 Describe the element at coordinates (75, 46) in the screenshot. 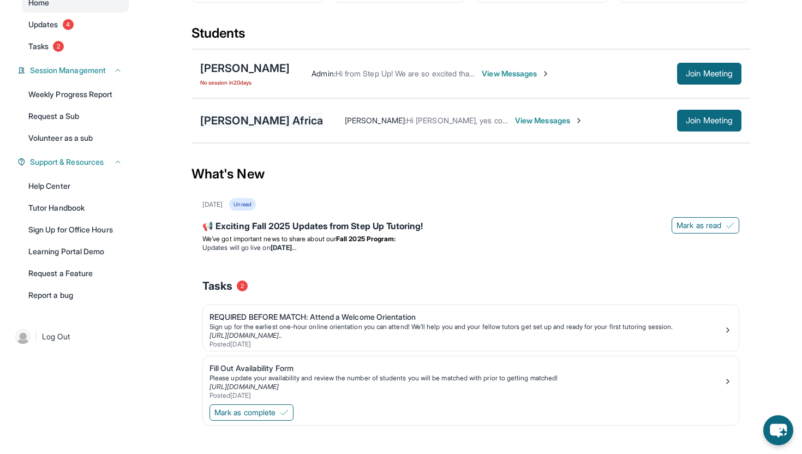

I see `a: Tasks2` at that location.